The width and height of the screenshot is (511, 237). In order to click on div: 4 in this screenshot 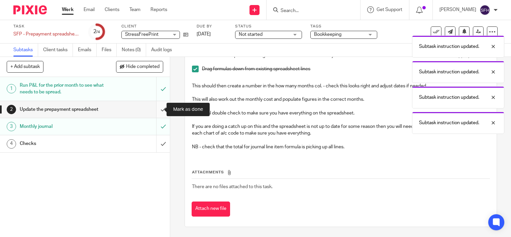, I will do `click(11, 144)`.